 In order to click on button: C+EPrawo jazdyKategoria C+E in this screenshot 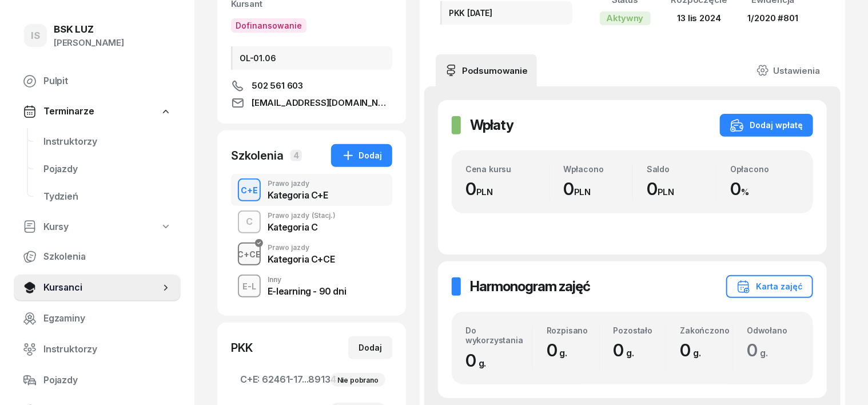, I will do `click(311, 190)`.